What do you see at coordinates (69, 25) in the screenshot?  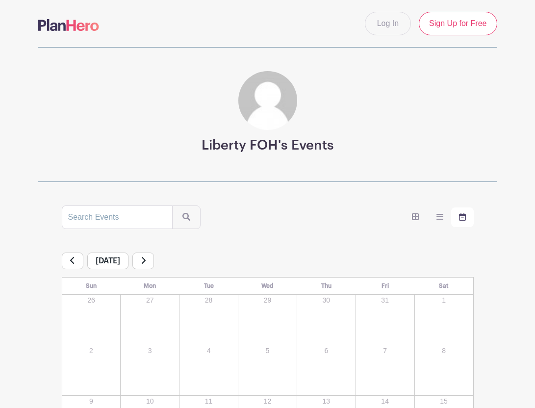 I see `img: logo-507f7623f17ff9eddc593b1ce0a138ce2505c220e1c5a4e2b4648c50719b7d32.svg` at bounding box center [69, 25].